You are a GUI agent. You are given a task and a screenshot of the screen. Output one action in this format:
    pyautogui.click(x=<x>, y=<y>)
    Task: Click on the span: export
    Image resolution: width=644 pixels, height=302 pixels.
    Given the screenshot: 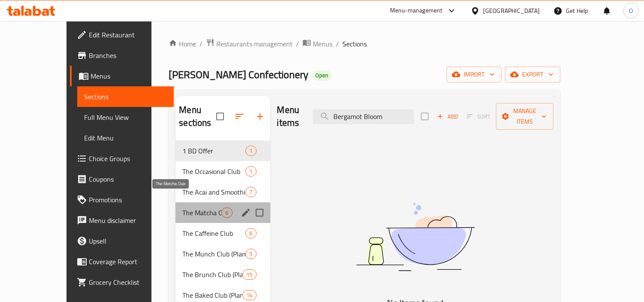 What is the action you would take?
    pyautogui.click(x=533, y=75)
    